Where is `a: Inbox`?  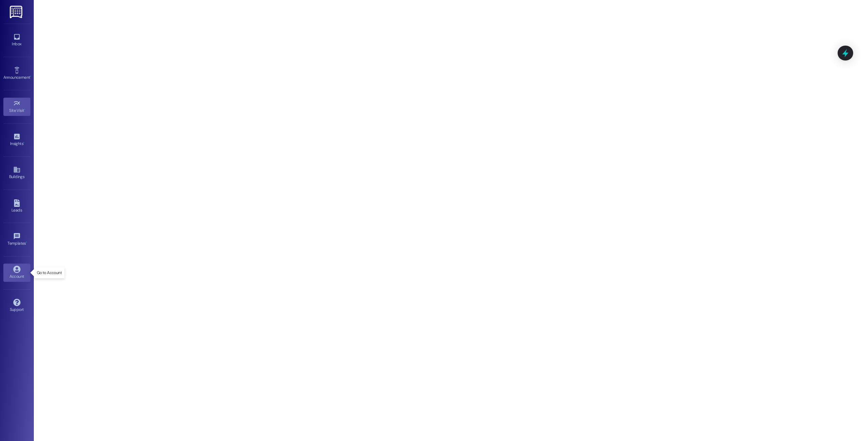
a: Inbox is located at coordinates (17, 40).